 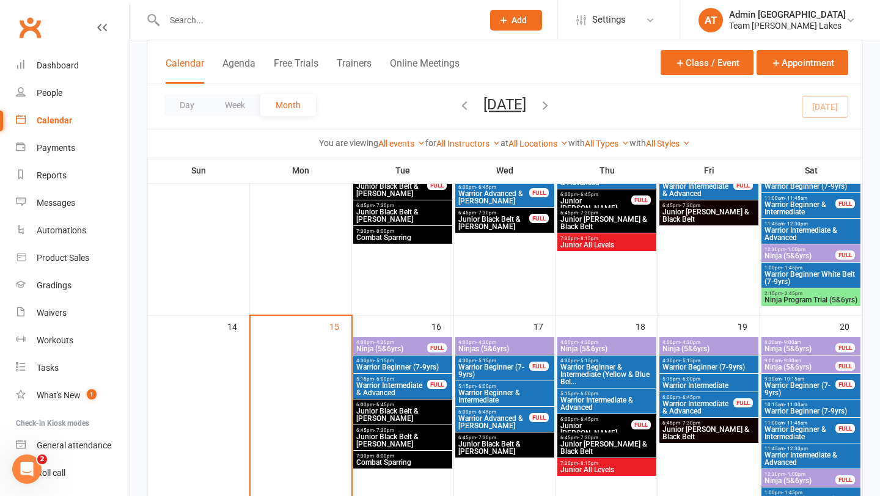 What do you see at coordinates (92, 394) in the screenshot?
I see `span: 1` at bounding box center [92, 394].